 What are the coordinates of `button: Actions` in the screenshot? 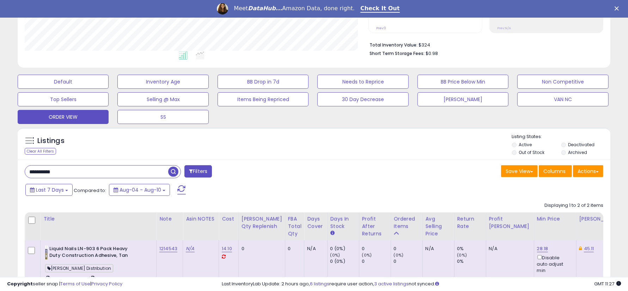 It's located at (588, 171).